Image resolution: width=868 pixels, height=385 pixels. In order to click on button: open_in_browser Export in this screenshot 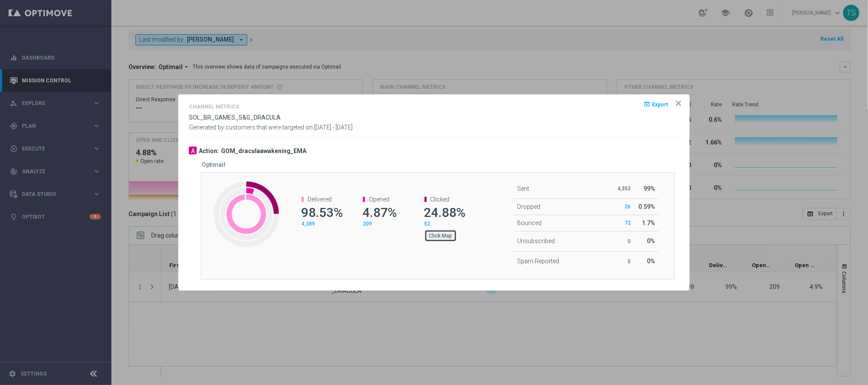, I will do `click(656, 104)`.